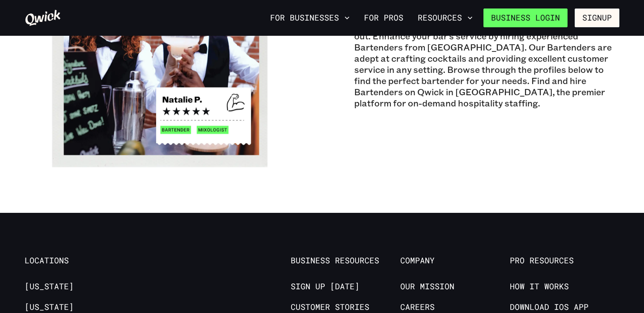 This screenshot has height=313, width=644. I want to click on button: Signup, so click(597, 18).